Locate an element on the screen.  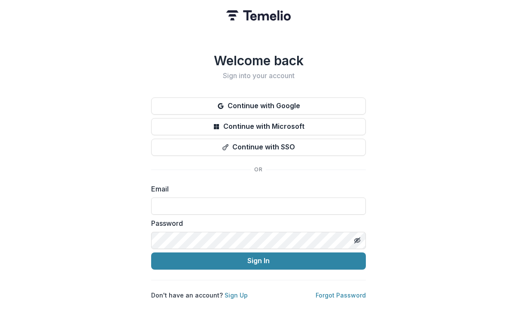
h1: Welcome back is located at coordinates (259, 61).